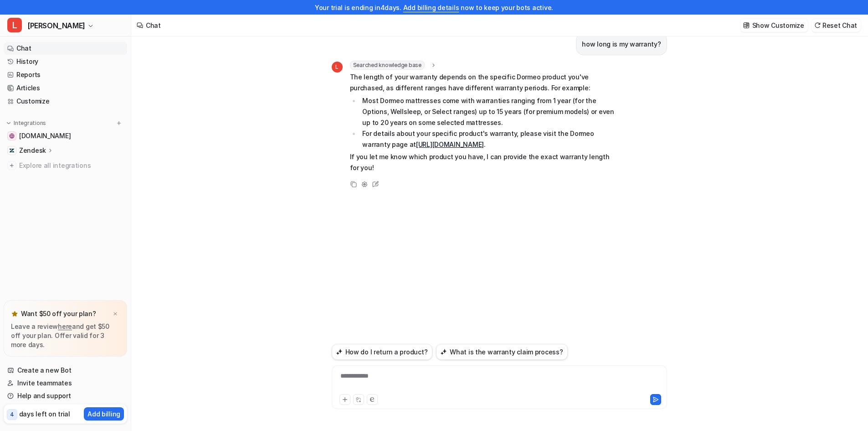 The width and height of the screenshot is (868, 431). I want to click on img: star, so click(14, 314).